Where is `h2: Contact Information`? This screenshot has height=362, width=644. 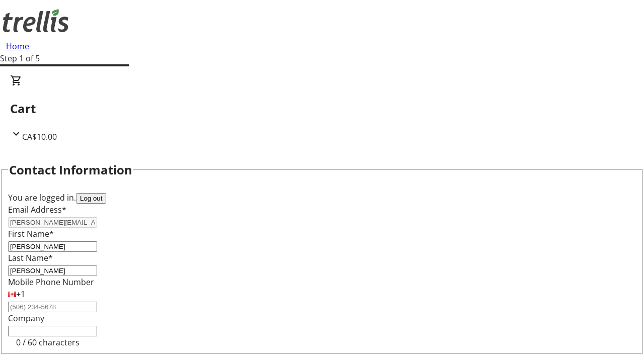 h2: Contact Information is located at coordinates (70, 170).